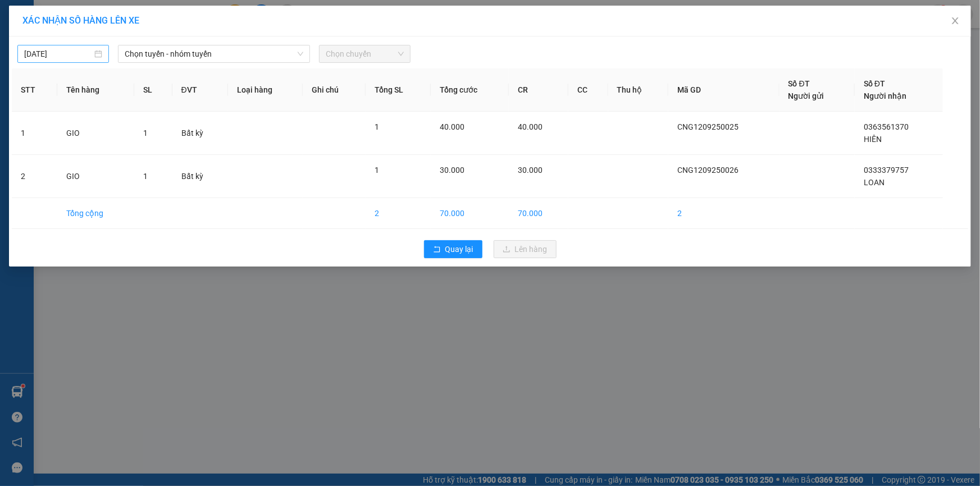  Describe the element at coordinates (806, 96) in the screenshot. I see `span: Người gửi` at that location.